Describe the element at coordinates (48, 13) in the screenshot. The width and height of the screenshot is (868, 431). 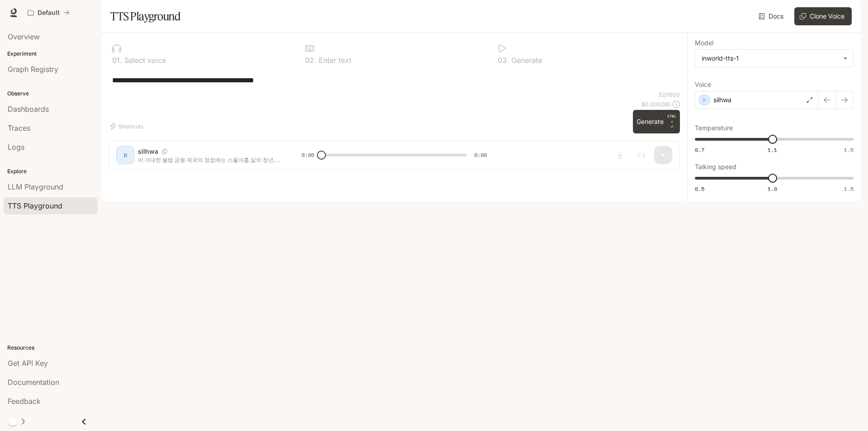
I see `p: Default` at that location.